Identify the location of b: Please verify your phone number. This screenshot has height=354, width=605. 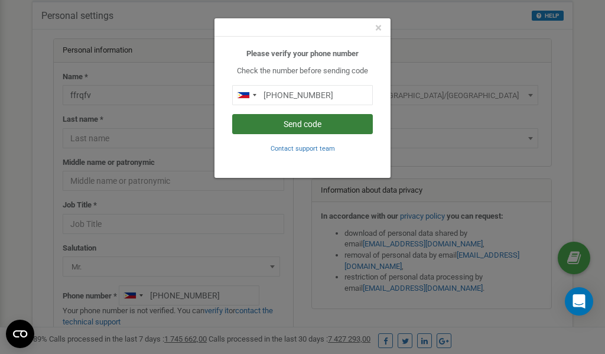
(302, 53).